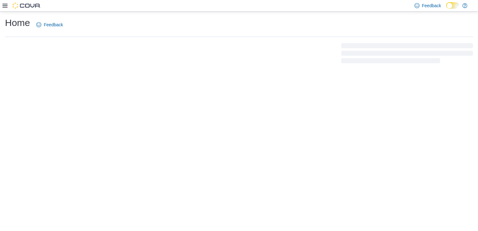 This screenshot has width=478, height=231. I want to click on a: Feedback, so click(49, 25).